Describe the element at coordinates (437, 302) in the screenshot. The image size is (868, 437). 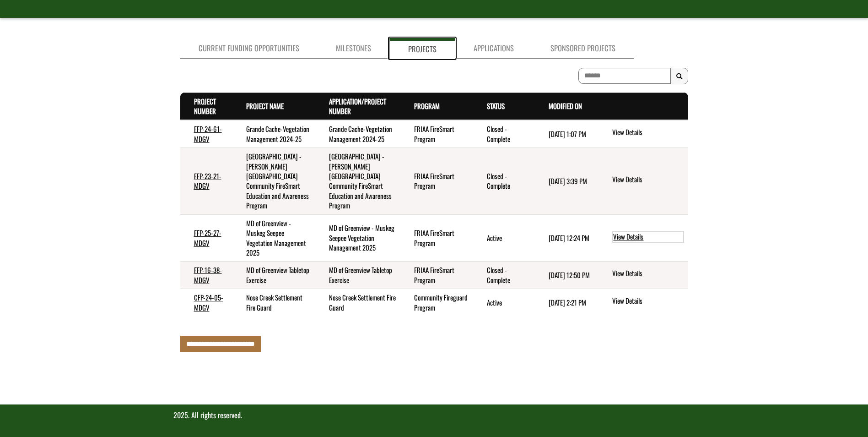
I see `td: Community Fireguard Program` at that location.